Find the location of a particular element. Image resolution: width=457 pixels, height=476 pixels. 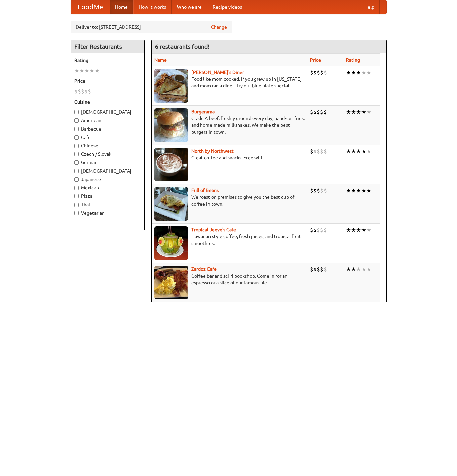

a: Price is located at coordinates (316, 60).